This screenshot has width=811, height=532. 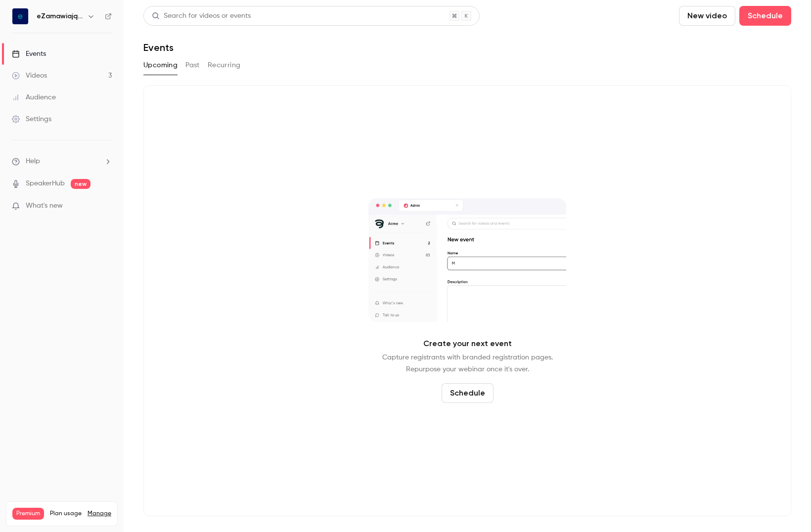 I want to click on p: Capture registrants with branded registration pages. Repurpose your webinar once it's over., so click(x=467, y=363).